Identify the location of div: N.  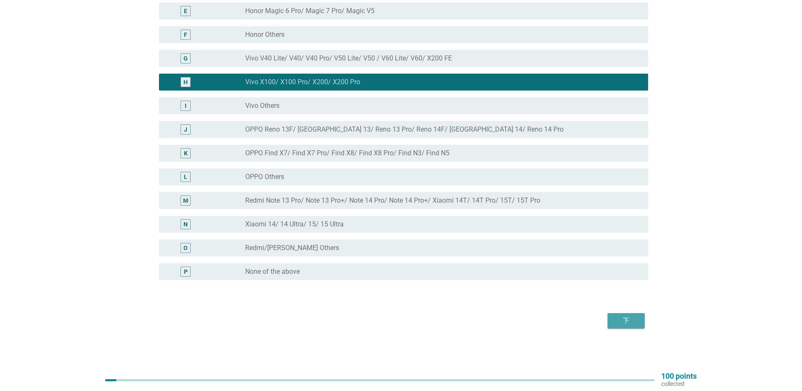
(186, 224).